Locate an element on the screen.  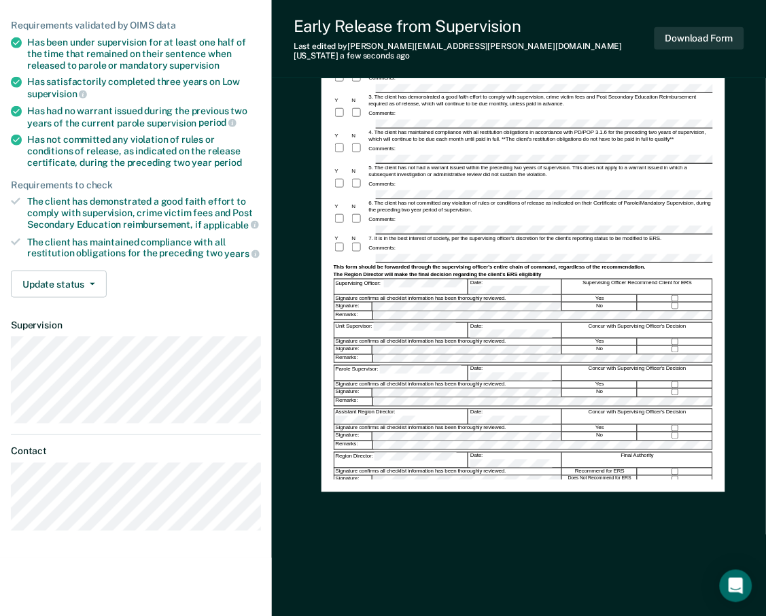
dt: Contact is located at coordinates (136, 452).